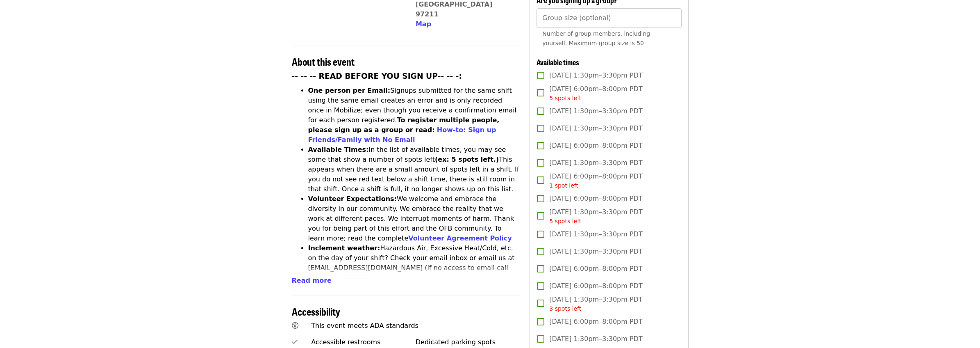  I want to click on span: 1 spot left, so click(564, 186).